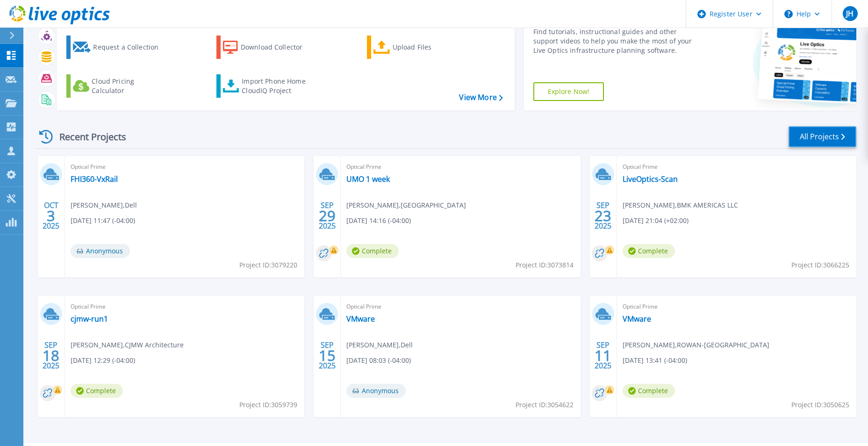  I want to click on a: Cloud Pricing Calculator, so click(118, 86).